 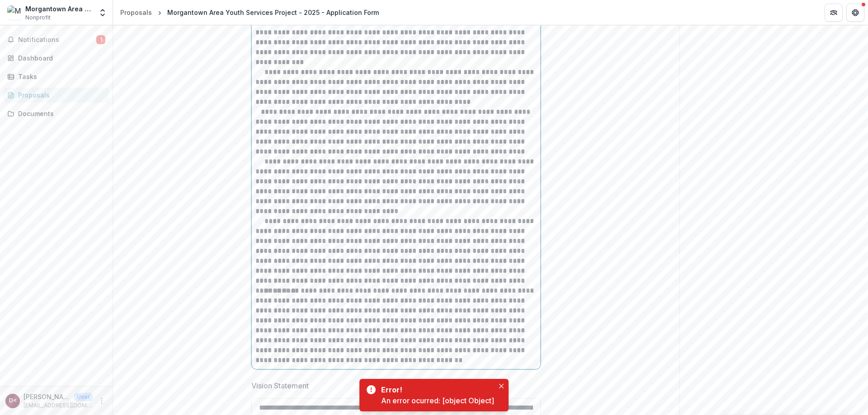 I want to click on div: Documents, so click(x=60, y=114).